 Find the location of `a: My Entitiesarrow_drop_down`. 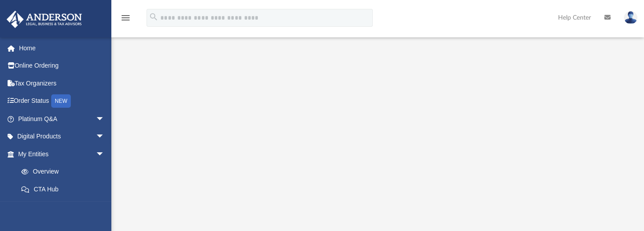

a: My Entitiesarrow_drop_down is located at coordinates (62, 154).